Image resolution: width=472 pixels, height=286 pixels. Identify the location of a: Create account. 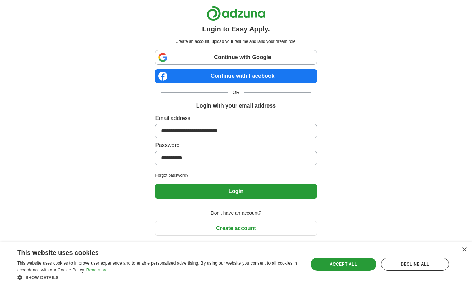
(236, 228).